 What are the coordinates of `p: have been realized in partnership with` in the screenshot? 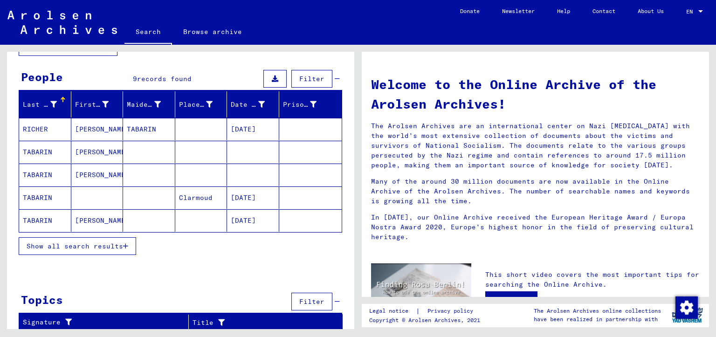 It's located at (597, 319).